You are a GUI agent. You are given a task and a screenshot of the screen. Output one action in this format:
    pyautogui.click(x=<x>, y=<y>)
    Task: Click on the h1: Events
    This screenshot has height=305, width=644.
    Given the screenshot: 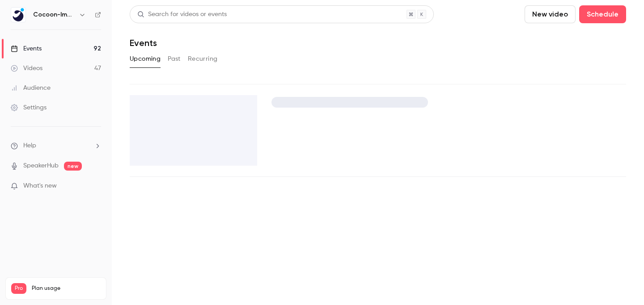 What is the action you would take?
    pyautogui.click(x=143, y=43)
    